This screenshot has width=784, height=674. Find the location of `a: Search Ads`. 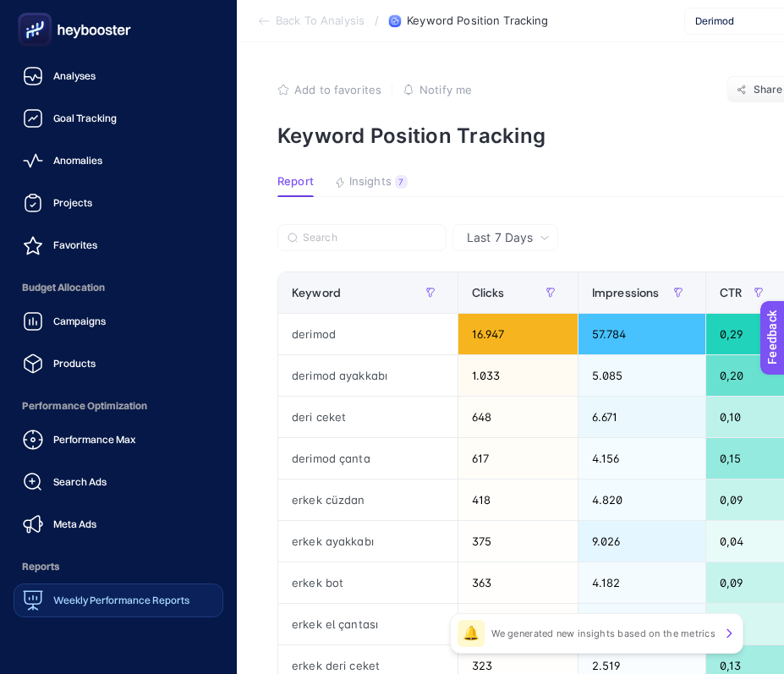

a: Search Ads is located at coordinates (118, 482).